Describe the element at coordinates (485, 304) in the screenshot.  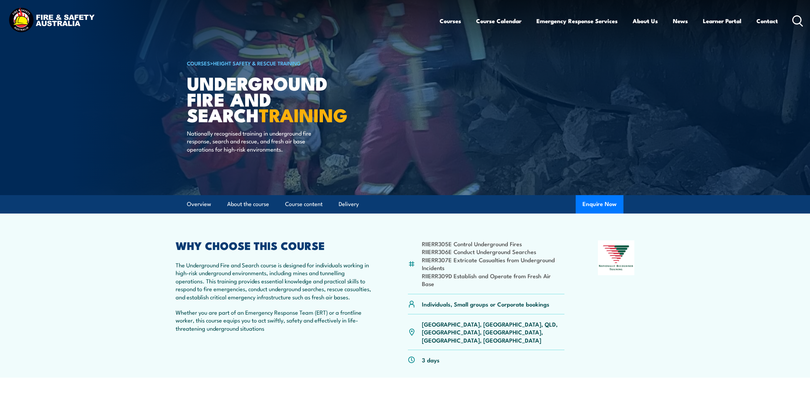
I see `p: Individuals, Small groups or Corporate bookings` at that location.